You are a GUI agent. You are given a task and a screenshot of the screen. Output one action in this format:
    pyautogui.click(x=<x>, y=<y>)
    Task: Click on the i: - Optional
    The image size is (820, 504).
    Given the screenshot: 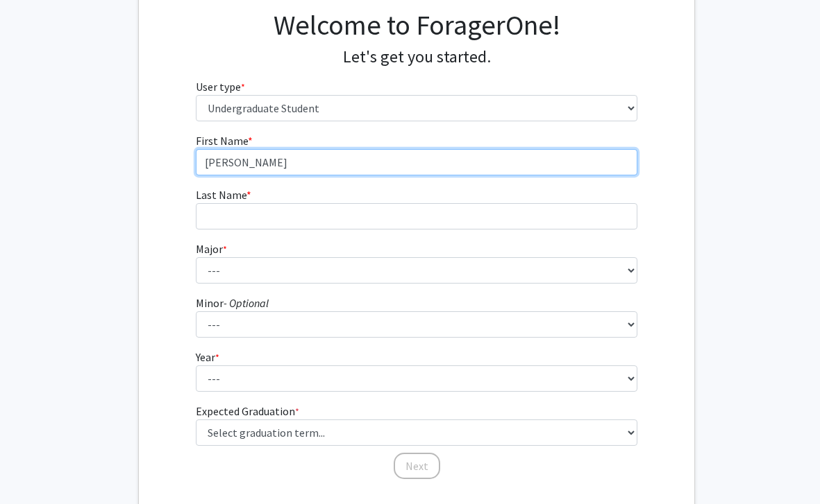 What is the action you would take?
    pyautogui.click(x=246, y=303)
    